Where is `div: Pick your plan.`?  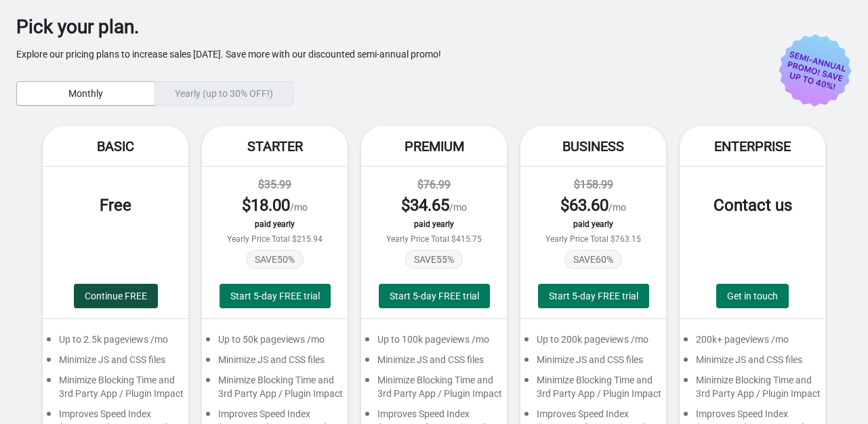 div: Pick your plan. is located at coordinates (414, 27).